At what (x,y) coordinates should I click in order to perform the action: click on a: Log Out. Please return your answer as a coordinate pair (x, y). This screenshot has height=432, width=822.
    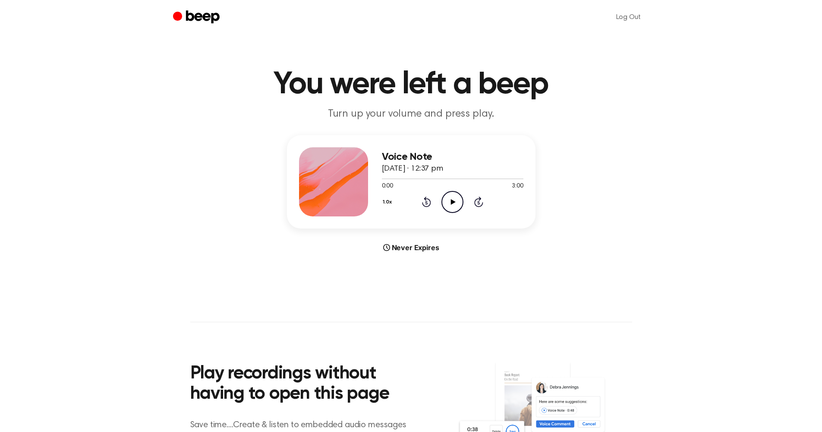
    Looking at the image, I should click on (629, 17).